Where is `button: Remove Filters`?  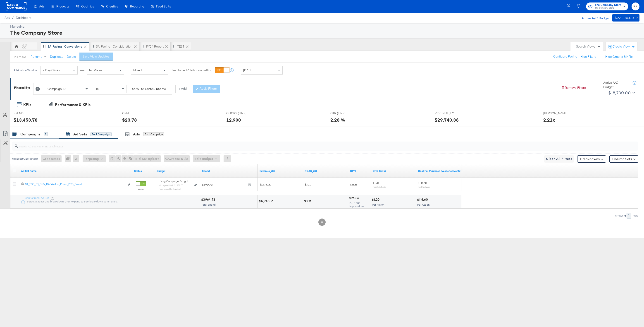
button: Remove Filters is located at coordinates (573, 87).